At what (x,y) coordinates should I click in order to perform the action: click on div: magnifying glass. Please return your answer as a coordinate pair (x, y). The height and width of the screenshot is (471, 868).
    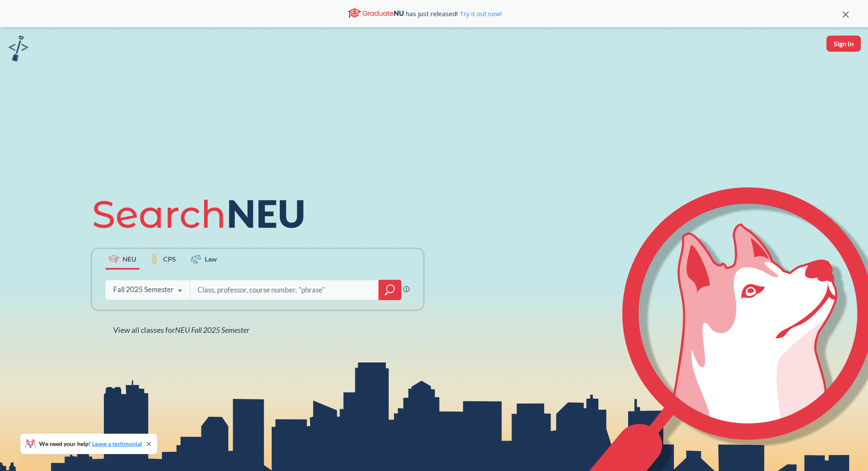
    Looking at the image, I should click on (390, 290).